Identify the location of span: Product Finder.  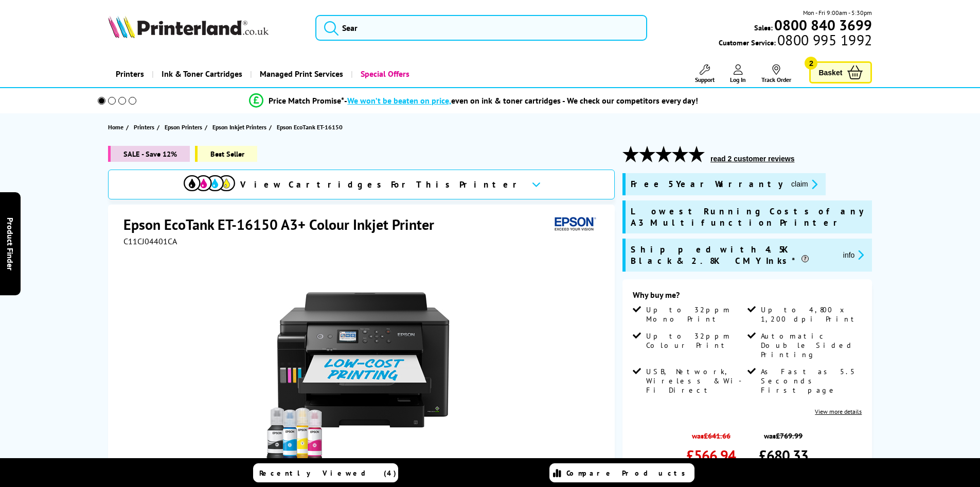
(10, 243).